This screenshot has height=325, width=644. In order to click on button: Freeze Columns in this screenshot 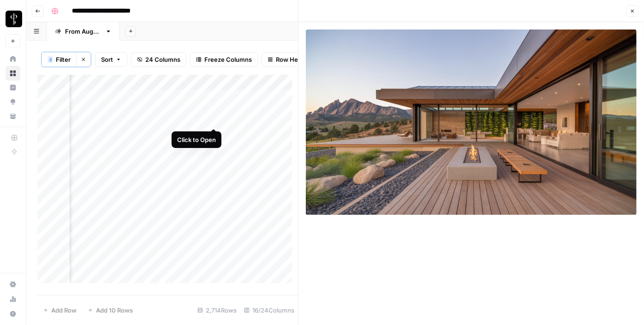, I will do `click(224, 60)`.